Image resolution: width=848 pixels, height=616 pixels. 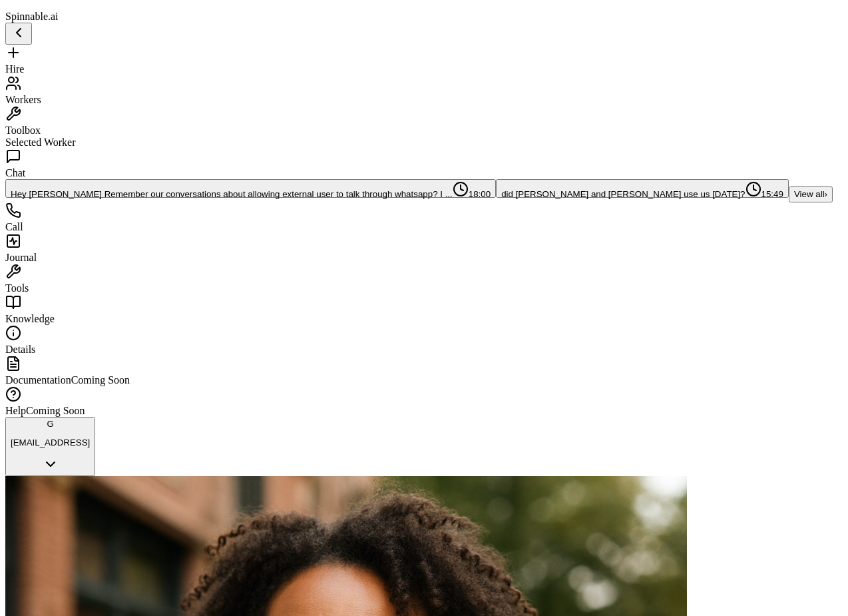 I want to click on span: did Leo and Joel use us today?: I'll check today's data to see if we had any new external users o..., so click(x=624, y=193).